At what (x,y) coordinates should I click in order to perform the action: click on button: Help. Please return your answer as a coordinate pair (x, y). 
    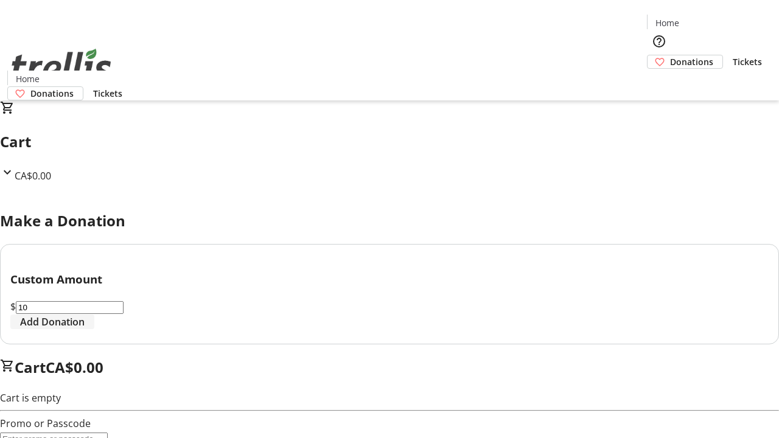
    Looking at the image, I should click on (659, 41).